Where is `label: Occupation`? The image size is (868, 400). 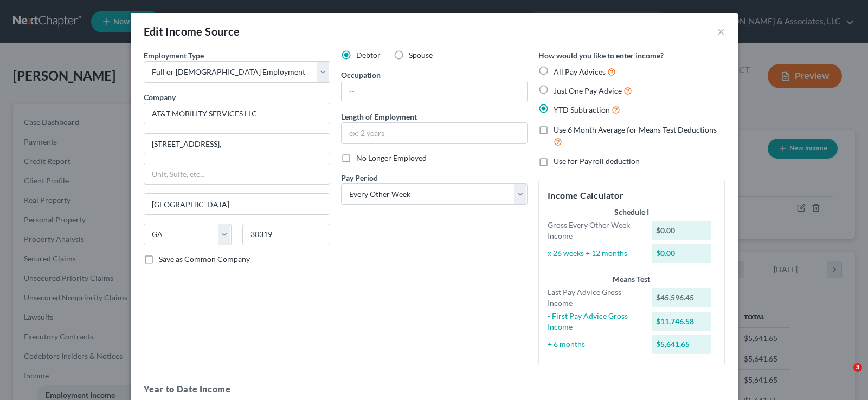
label: Occupation is located at coordinates (361, 75).